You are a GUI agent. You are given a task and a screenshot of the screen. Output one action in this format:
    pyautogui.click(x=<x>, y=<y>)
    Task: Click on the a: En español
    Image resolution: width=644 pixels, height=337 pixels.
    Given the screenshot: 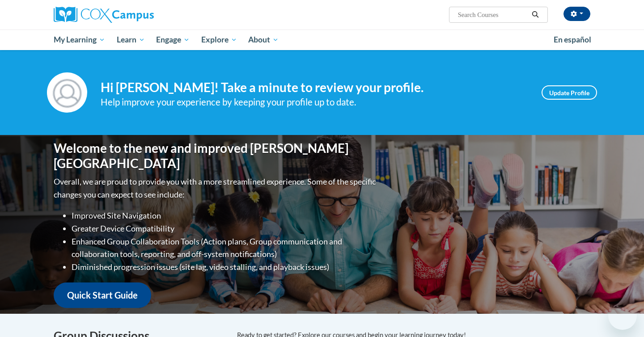 What is the action you would take?
    pyautogui.click(x=572, y=40)
    